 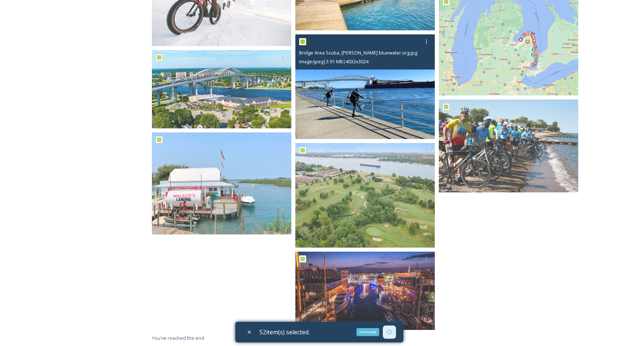 What do you see at coordinates (221, 89) in the screenshot?
I see `img: Blue Water Convention Center - DoubleTree by Hilton Photo by Nick Heacock with permissions (1).jpg` at bounding box center [221, 89].